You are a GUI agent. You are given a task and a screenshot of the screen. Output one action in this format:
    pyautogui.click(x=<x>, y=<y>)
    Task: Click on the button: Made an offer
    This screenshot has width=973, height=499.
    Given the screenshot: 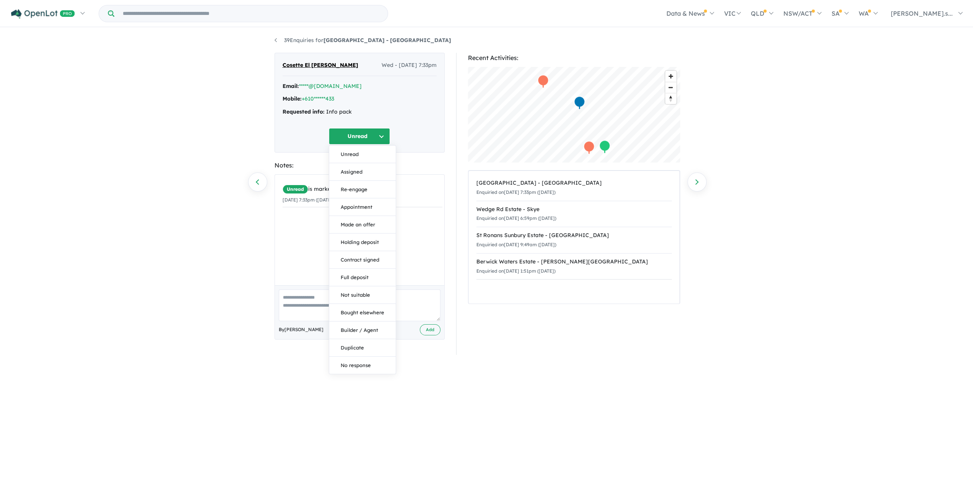 What is the action you would take?
    pyautogui.click(x=362, y=225)
    